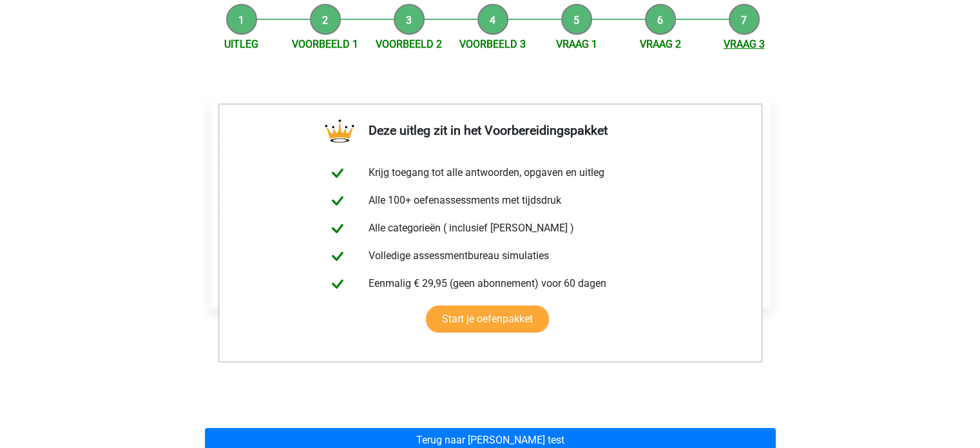 This screenshot has height=448, width=980. I want to click on a: Vraag 2, so click(661, 44).